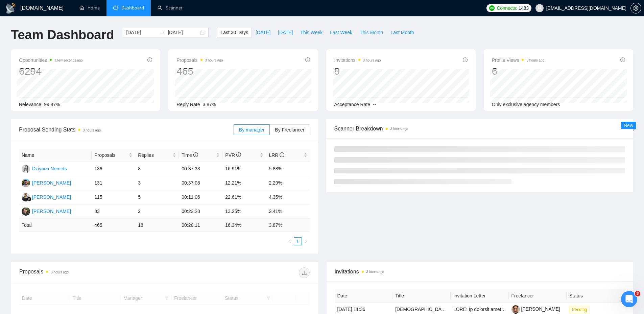 This screenshot has width=644, height=314. Describe the element at coordinates (519, 72) in the screenshot. I see `div: 6` at that location.